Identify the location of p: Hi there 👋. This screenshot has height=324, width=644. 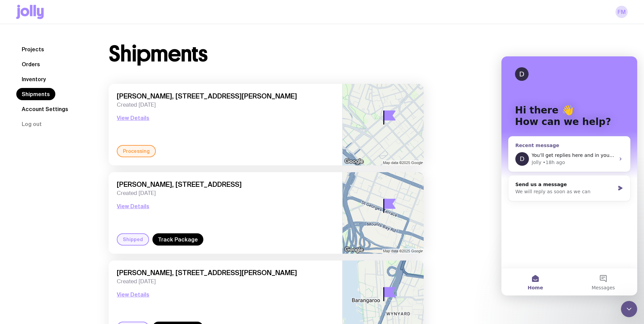
(68, 54).